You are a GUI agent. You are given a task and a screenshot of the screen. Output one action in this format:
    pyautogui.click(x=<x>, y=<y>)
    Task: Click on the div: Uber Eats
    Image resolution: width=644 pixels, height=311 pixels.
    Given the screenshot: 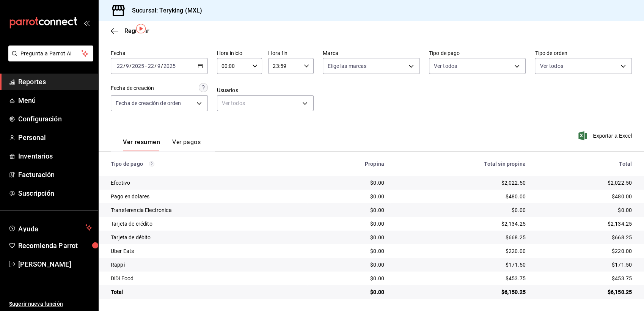 What is the action you would take?
    pyautogui.click(x=206, y=251)
    